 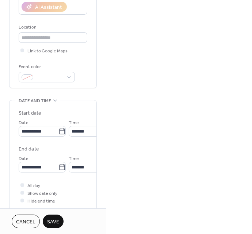 I want to click on span: Save, so click(x=53, y=222).